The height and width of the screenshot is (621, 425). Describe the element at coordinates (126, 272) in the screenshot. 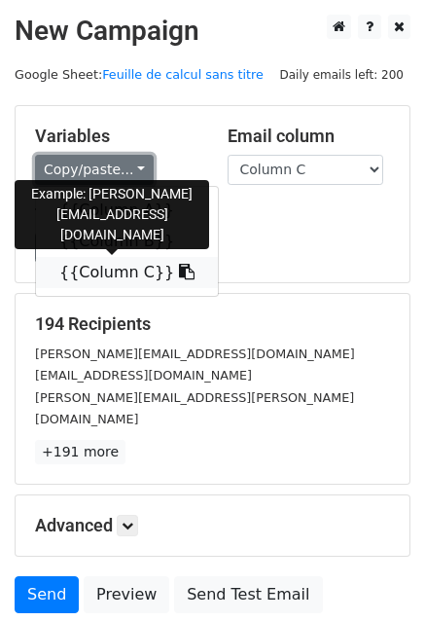

I see `a: {{Column C}}` at that location.